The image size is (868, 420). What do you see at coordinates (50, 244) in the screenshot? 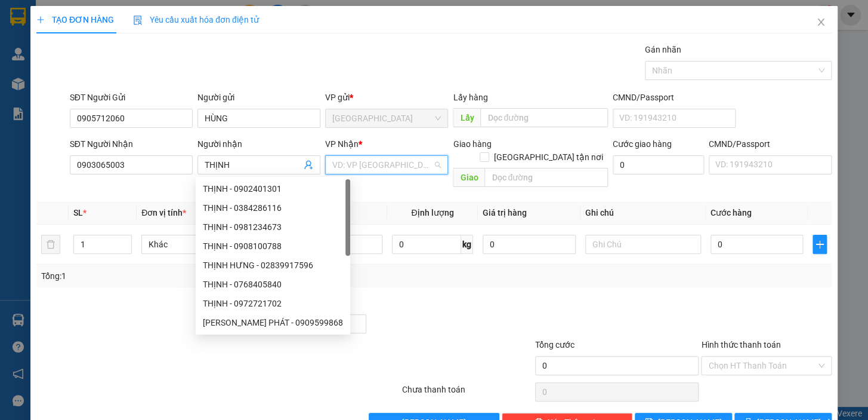
I see `button: delete` at bounding box center [50, 244].